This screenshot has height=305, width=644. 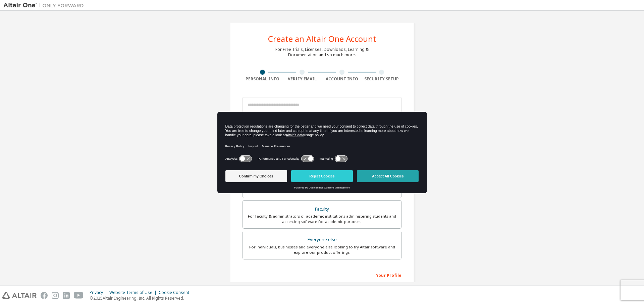 What do you see at coordinates (322, 39) in the screenshot?
I see `div: Create an Altair One Account` at bounding box center [322, 39].